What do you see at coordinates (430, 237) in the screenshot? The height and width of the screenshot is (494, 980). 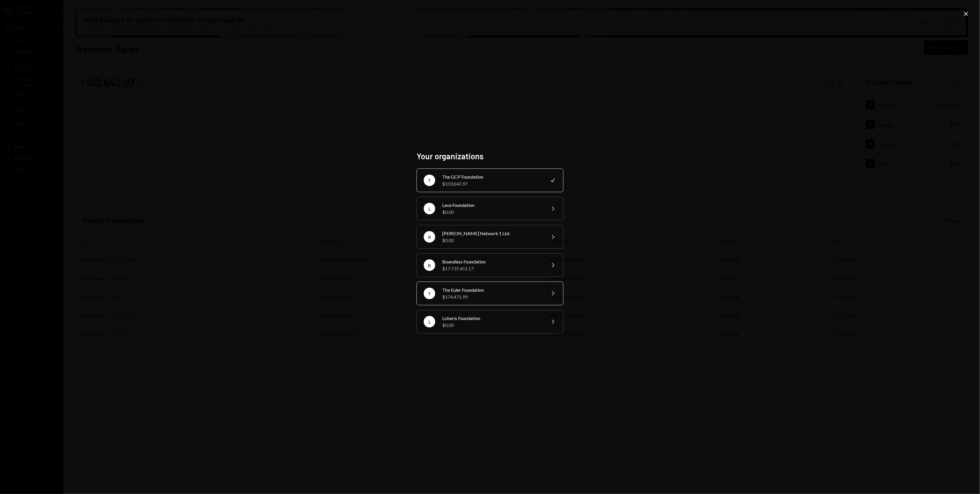 I see `div: R` at bounding box center [430, 237].